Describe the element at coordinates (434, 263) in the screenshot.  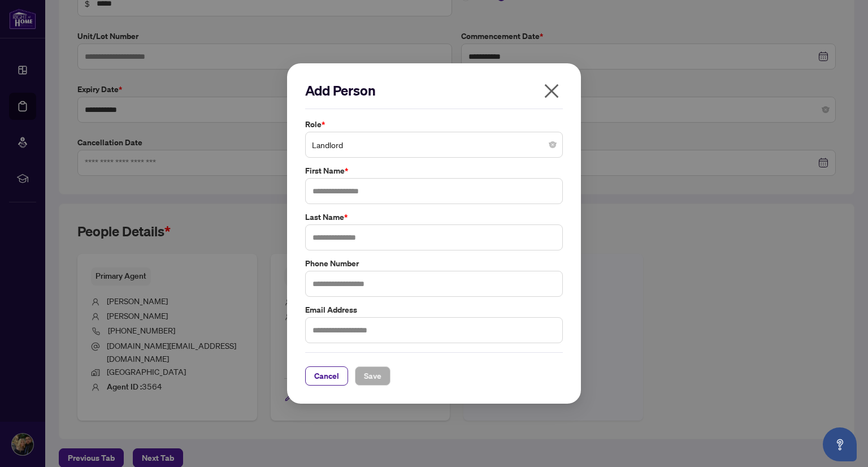
I see `label: Phone Number` at that location.